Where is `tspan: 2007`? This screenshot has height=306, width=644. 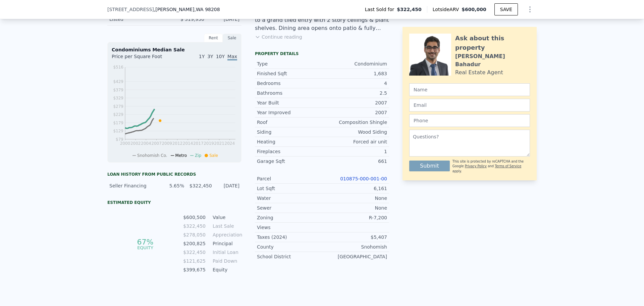 tspan: 2007 is located at coordinates (156, 144).